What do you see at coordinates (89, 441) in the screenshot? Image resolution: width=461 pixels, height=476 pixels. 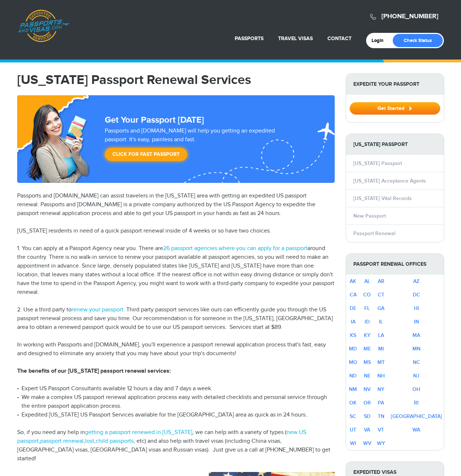 I see `a: lost` at bounding box center [89, 441].